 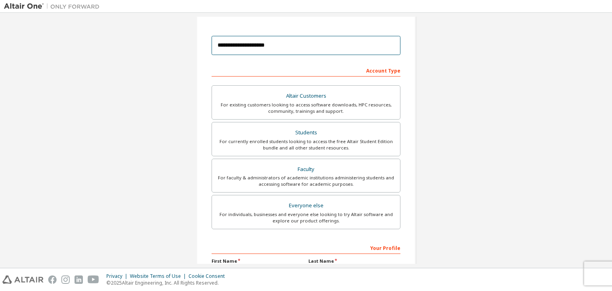 What do you see at coordinates (306, 247) in the screenshot?
I see `div: Your Profile` at bounding box center [306, 247].